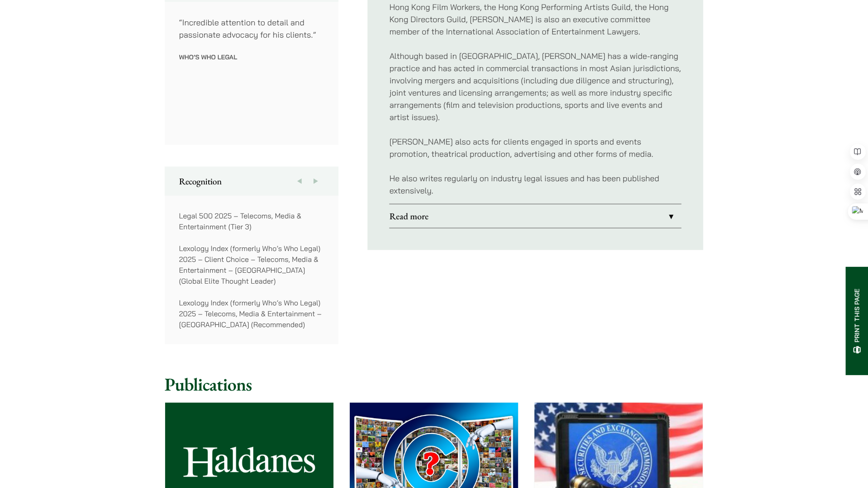  What do you see at coordinates (252, 58) in the screenshot?
I see `p: Who’s Who Legal` at bounding box center [252, 58].